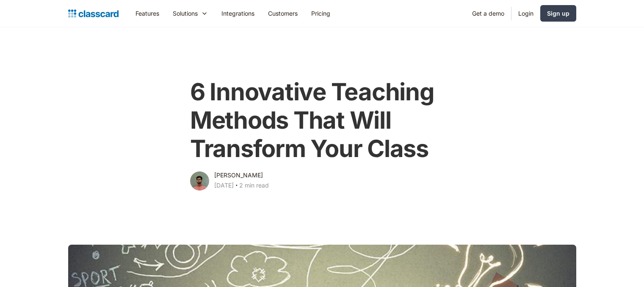 The height and width of the screenshot is (287, 644). I want to click on a: Integrations, so click(238, 13).